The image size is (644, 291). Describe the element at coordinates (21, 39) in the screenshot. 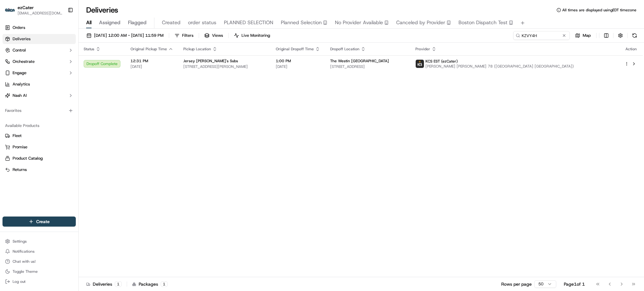

I see `span: Deliveries` at that location.